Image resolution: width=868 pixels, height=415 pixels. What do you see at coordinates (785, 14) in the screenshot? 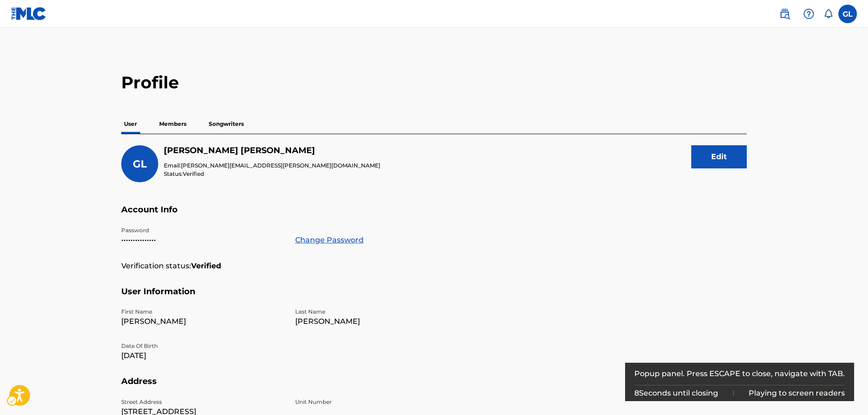
I see `img: search` at bounding box center [785, 14].